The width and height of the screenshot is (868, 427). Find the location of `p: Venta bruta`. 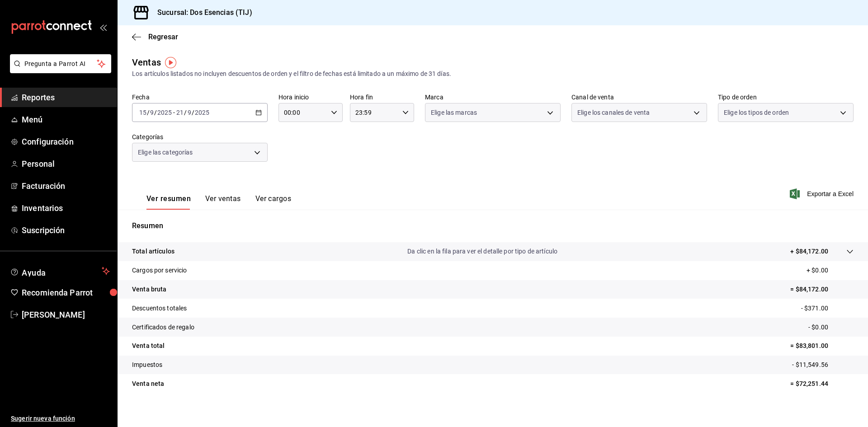

p: Venta bruta is located at coordinates (149, 289).